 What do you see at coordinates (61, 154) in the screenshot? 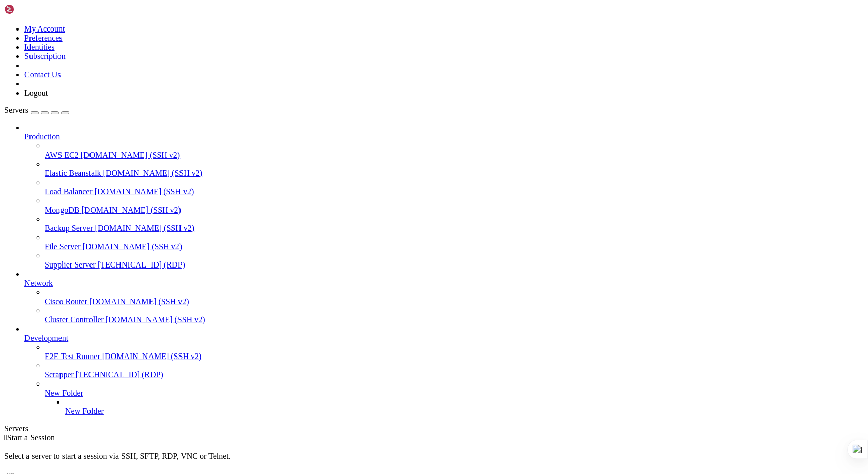
I see `span: AWS EC2` at bounding box center [61, 154].